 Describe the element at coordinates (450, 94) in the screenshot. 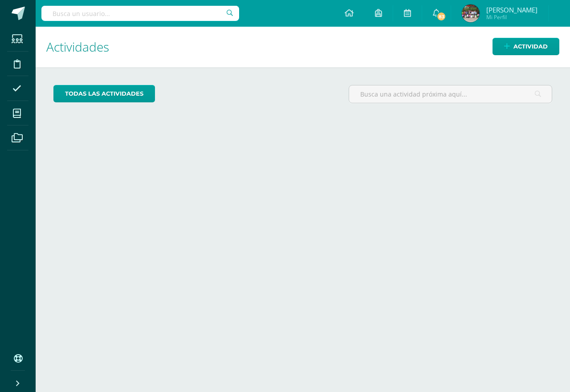

I see `input: Busca una actividad próxima aquí...` at that location.